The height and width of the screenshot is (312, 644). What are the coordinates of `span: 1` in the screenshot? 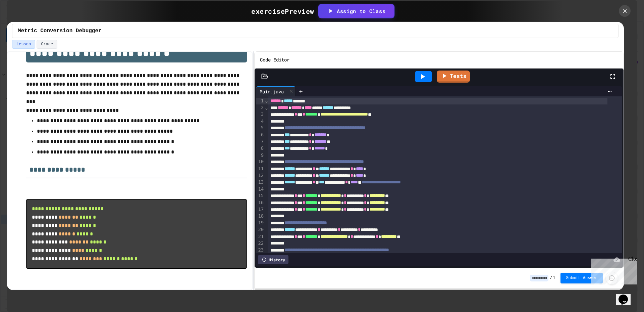 It's located at (554, 278).